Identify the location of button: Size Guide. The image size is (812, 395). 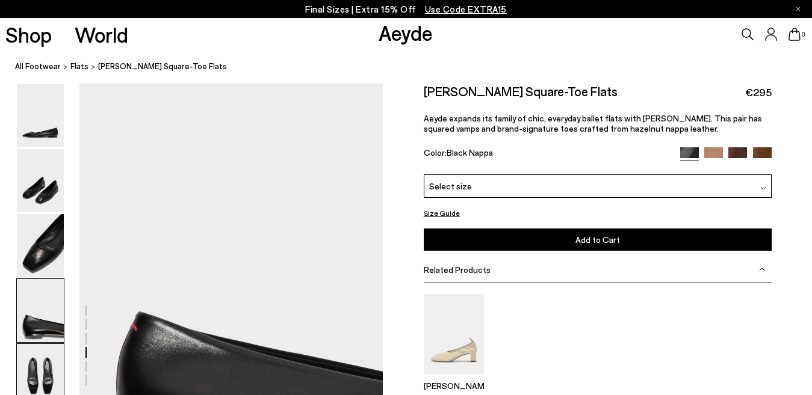
(442, 213).